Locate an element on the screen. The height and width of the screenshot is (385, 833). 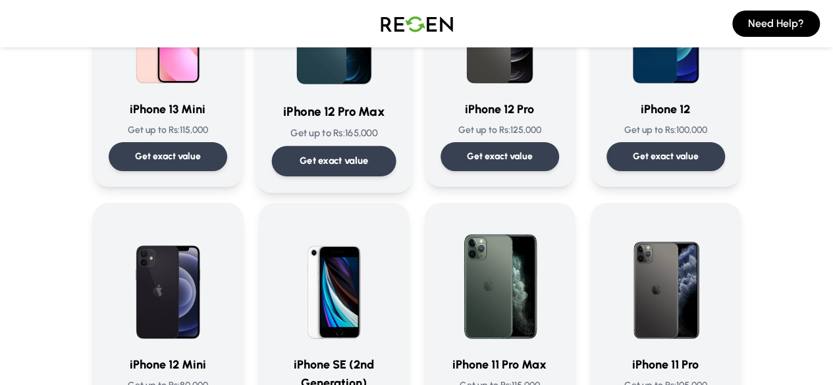
h3: iPhone 11 Pro Max is located at coordinates (500, 365).